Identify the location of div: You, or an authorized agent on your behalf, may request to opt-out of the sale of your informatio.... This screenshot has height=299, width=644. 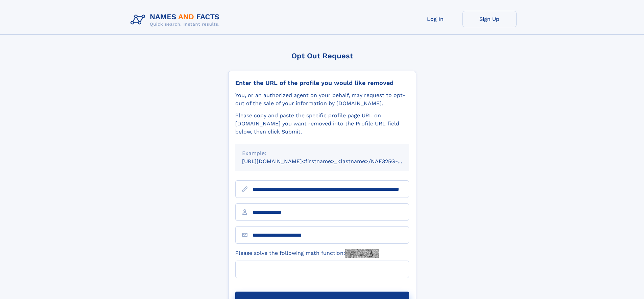
(322, 99).